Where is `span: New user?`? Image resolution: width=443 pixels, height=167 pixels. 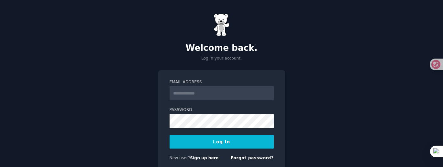 span: New user? is located at coordinates (180, 158).